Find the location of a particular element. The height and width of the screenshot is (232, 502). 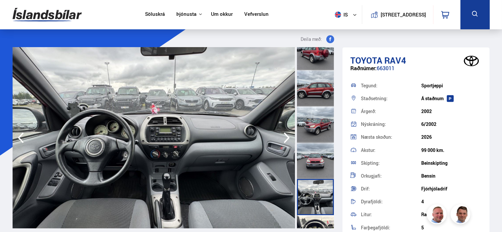

div: Tegund: is located at coordinates (391, 86).